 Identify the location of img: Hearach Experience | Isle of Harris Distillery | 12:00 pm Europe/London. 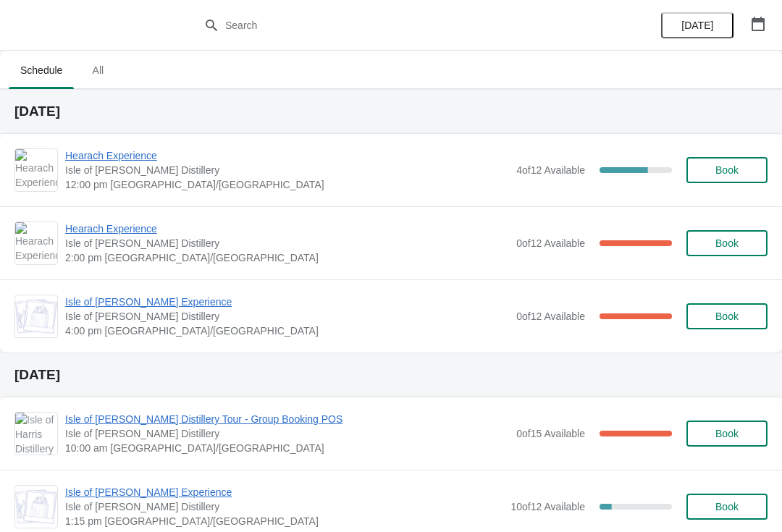
(36, 171).